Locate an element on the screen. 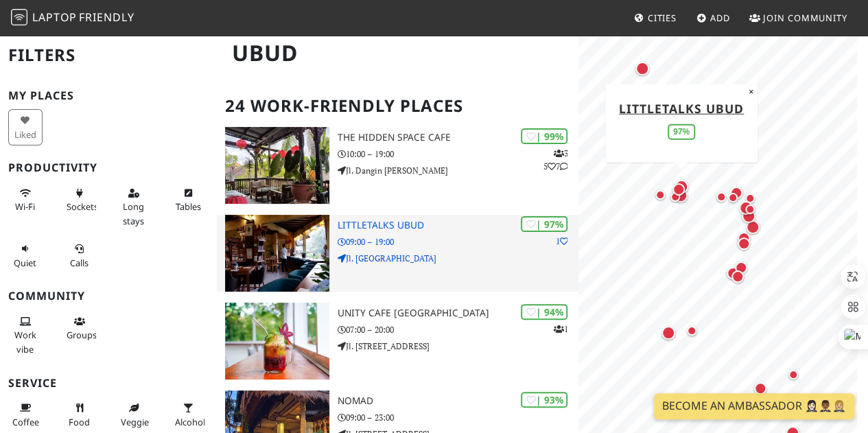 The width and height of the screenshot is (868, 433). a: Littletalks Ubud is located at coordinates (682, 107).